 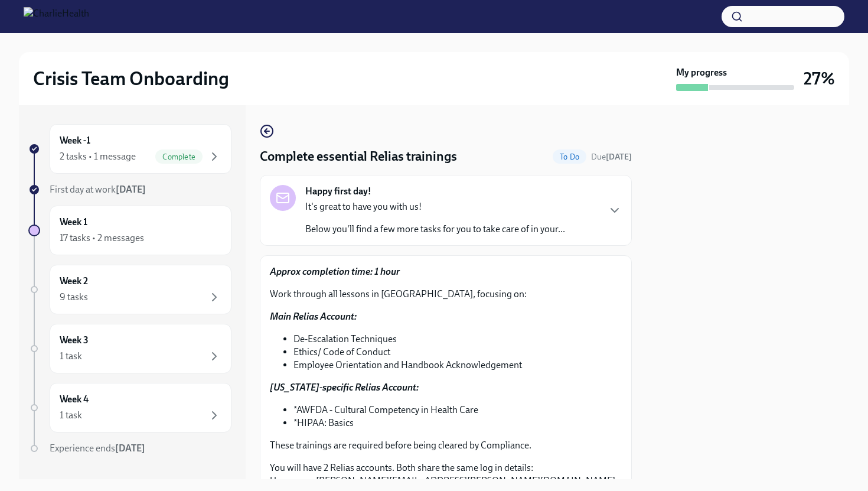 I want to click on span: First day at work, so click(x=97, y=189).